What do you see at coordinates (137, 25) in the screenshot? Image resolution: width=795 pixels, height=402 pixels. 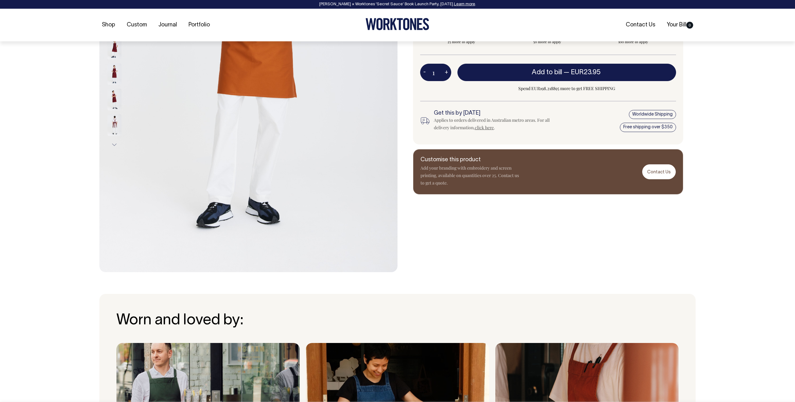 I see `a: Custom` at bounding box center [137, 25].